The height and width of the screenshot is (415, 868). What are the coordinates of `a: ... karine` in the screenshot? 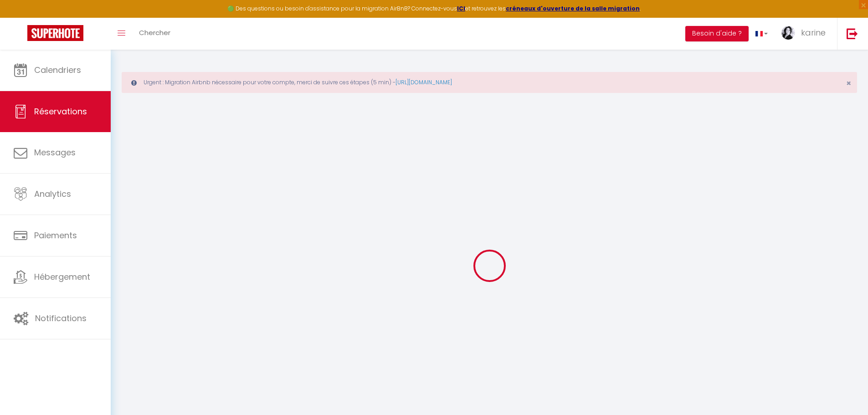 It's located at (805, 34).